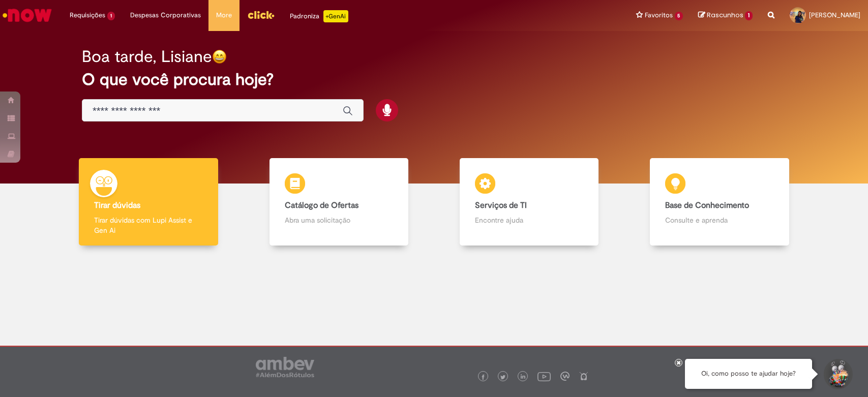 The height and width of the screenshot is (397, 868). I want to click on div: Oi, como posso te ajudar hoje?, so click(748, 374).